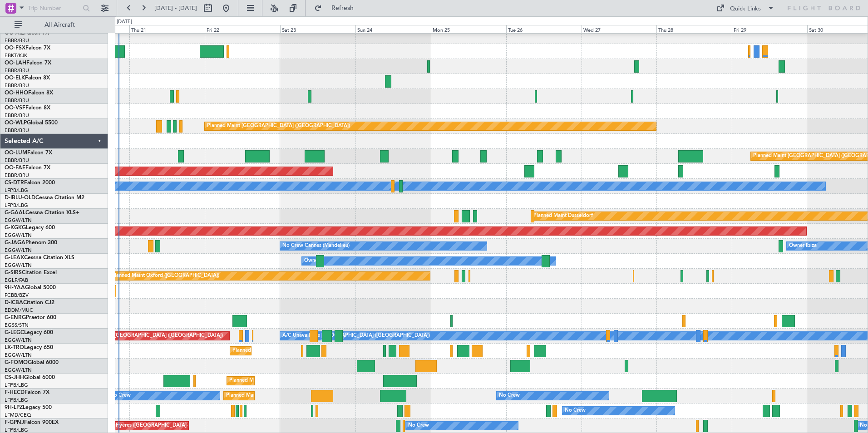 The image size is (868, 433). I want to click on a: LFMD/CEQ, so click(18, 415).